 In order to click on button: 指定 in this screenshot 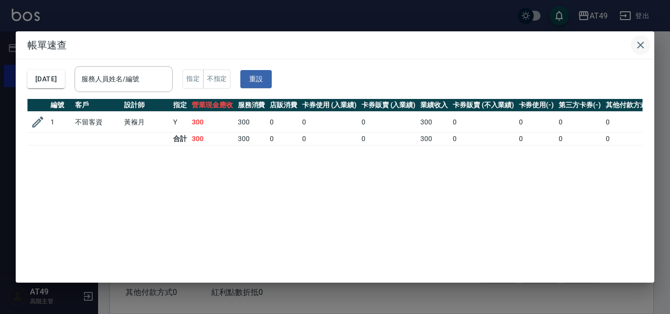, I will do `click(193, 79)`.